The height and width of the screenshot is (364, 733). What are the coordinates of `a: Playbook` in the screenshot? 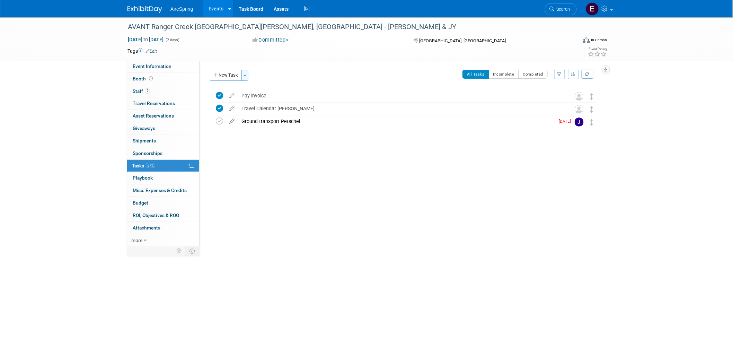 It's located at (163, 178).